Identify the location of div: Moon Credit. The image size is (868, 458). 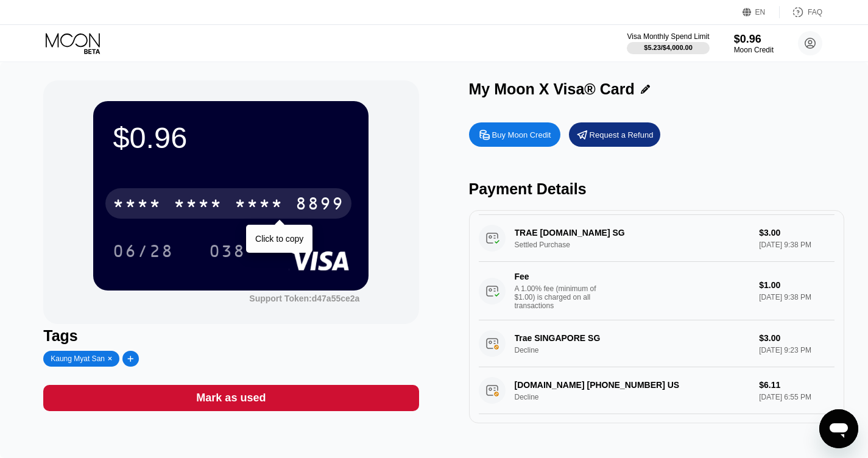
(754, 50).